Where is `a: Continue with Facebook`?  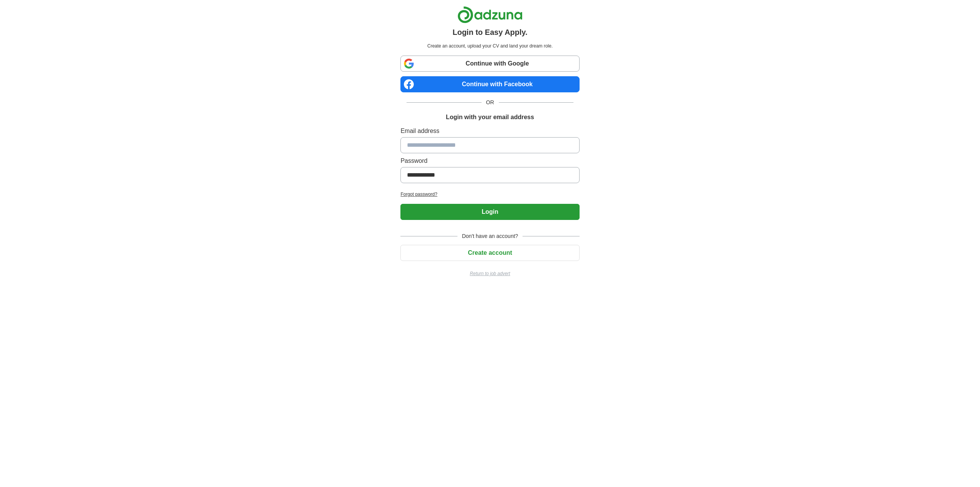 a: Continue with Facebook is located at coordinates (489, 84).